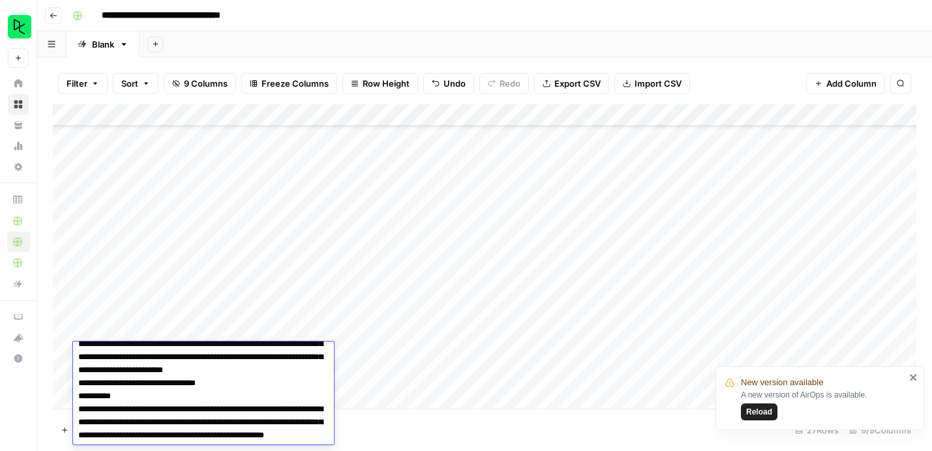 The height and width of the screenshot is (451, 932). What do you see at coordinates (880, 430) in the screenshot?
I see `div: 9/9 Columns` at bounding box center [880, 430].